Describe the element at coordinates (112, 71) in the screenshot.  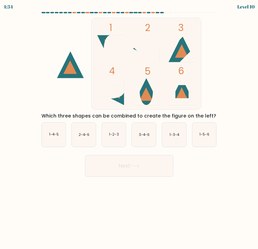
I see `tspan: 4` at that location.